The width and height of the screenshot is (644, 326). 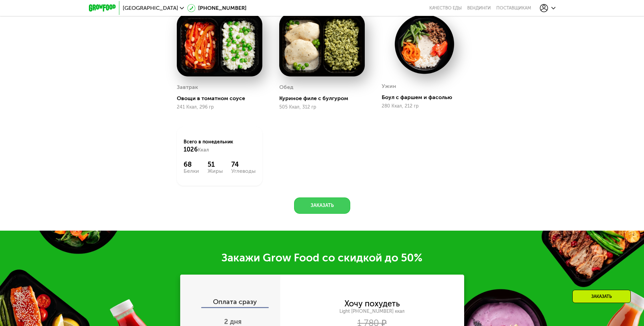 What do you see at coordinates (322, 206) in the screenshot?
I see `button: Заказать` at bounding box center [322, 206].